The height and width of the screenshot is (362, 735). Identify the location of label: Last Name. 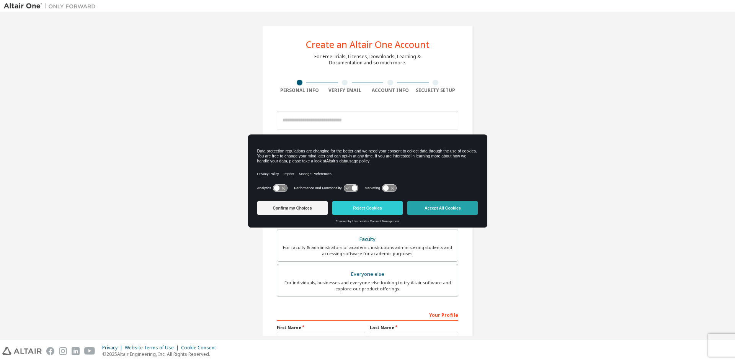
(414, 328).